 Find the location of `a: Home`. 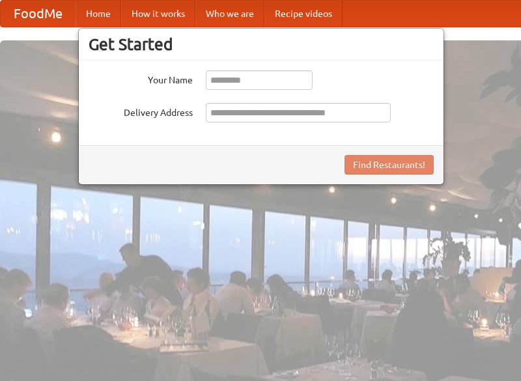

a: Home is located at coordinates (98, 14).